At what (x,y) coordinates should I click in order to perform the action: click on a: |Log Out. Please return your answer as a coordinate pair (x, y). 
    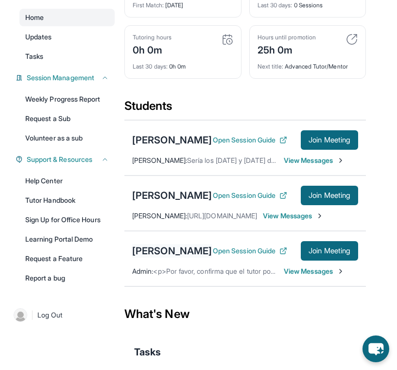
    Looking at the image, I should click on (62, 315).